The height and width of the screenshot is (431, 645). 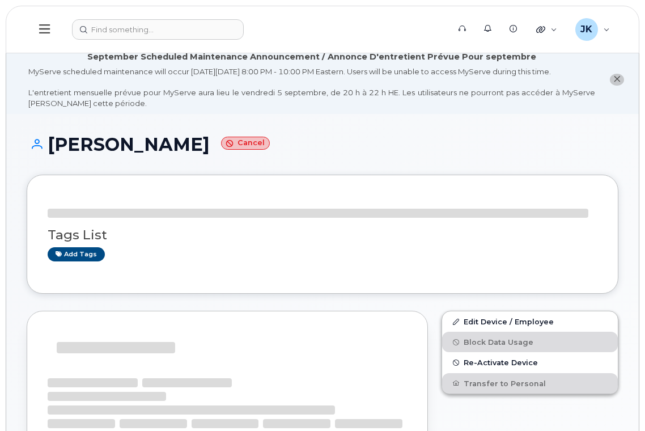 What do you see at coordinates (246, 143) in the screenshot?
I see `small: Cancel` at bounding box center [246, 143].